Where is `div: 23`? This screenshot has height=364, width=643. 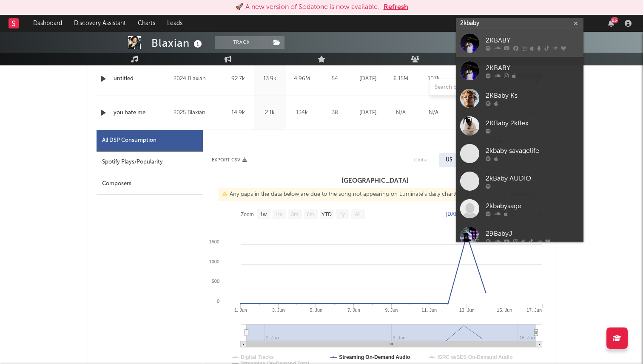
div: 23 is located at coordinates (615, 20).